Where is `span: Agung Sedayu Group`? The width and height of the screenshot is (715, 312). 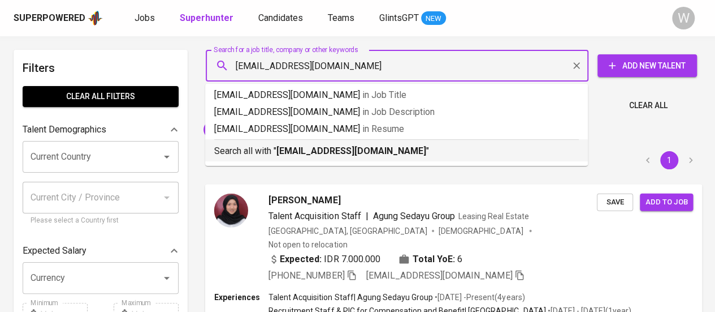 span: Agung Sedayu Group is located at coordinates (414, 215).